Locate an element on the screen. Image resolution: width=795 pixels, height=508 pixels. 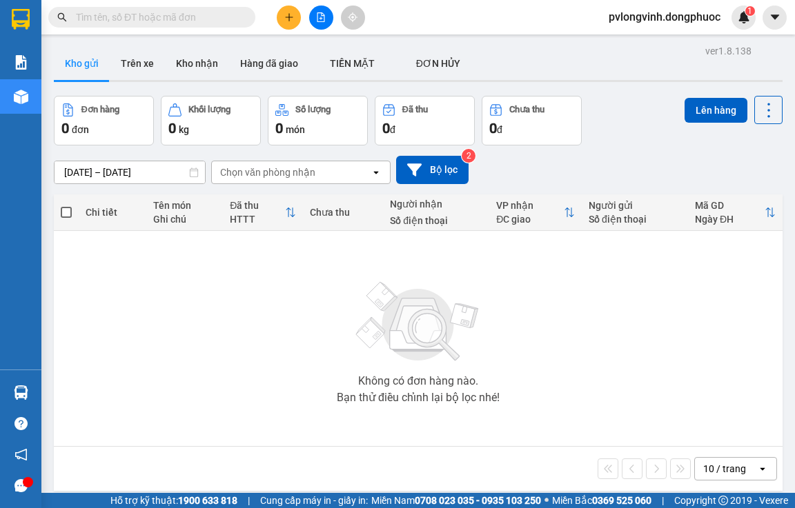
button: Kho gửi is located at coordinates (81, 63).